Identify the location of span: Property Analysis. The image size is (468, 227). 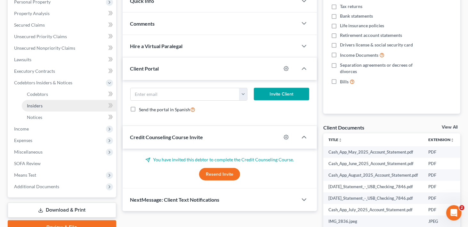
(32, 13).